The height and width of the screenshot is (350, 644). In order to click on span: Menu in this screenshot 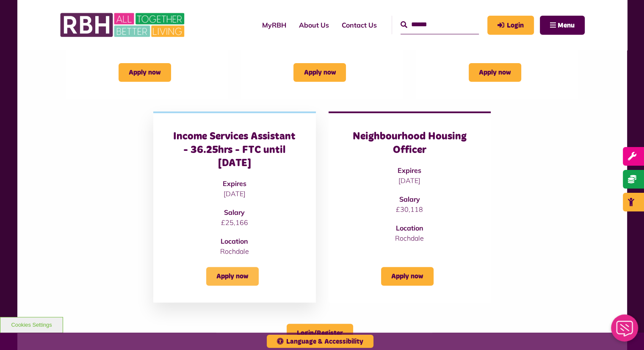, I will do `click(566, 26)`.